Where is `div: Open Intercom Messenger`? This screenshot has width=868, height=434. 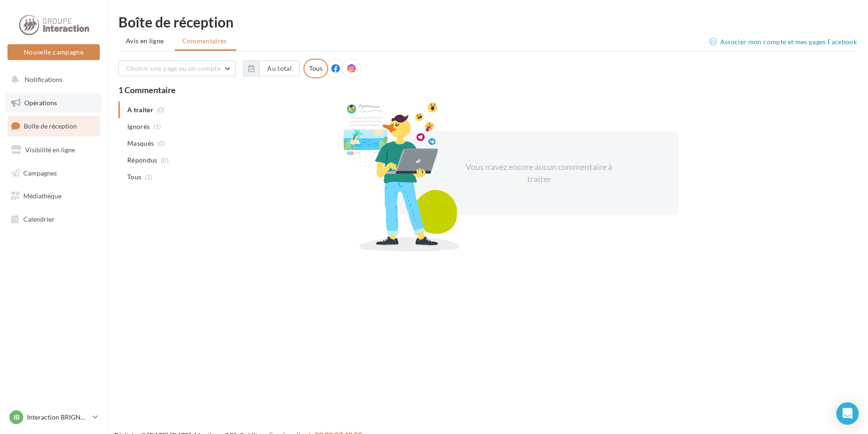 div: Open Intercom Messenger is located at coordinates (848, 414).